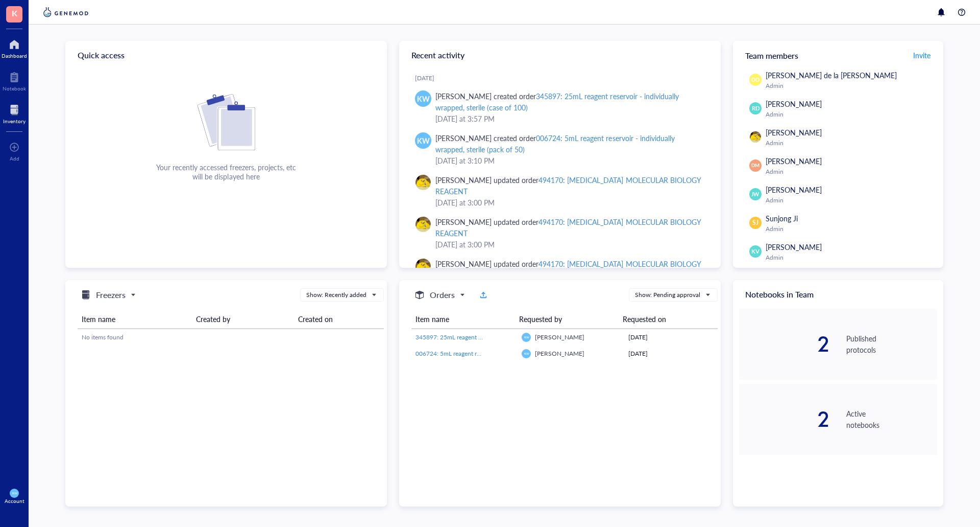  What do you see at coordinates (922, 55) in the screenshot?
I see `button: Invite` at bounding box center [922, 55].